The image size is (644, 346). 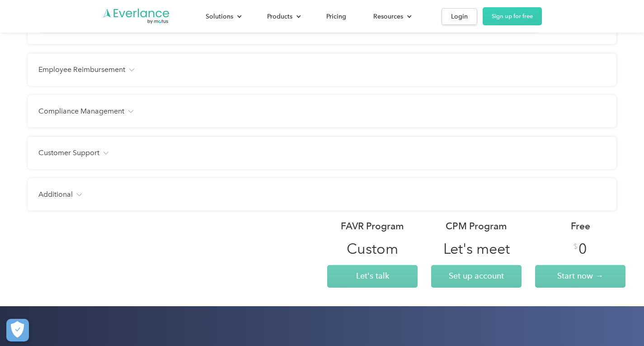 What do you see at coordinates (476, 226) in the screenshot?
I see `div: CPM Program` at bounding box center [476, 226].